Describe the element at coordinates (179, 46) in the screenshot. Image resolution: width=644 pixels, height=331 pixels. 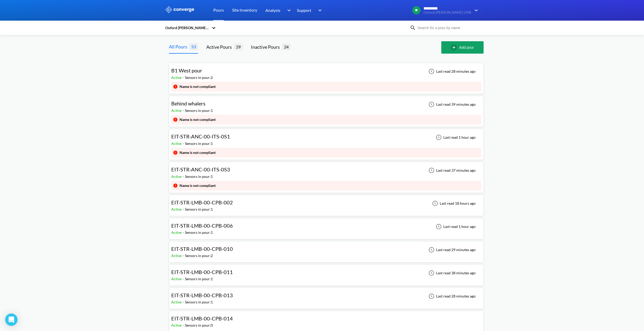
I see `div: All Pours` at that location.